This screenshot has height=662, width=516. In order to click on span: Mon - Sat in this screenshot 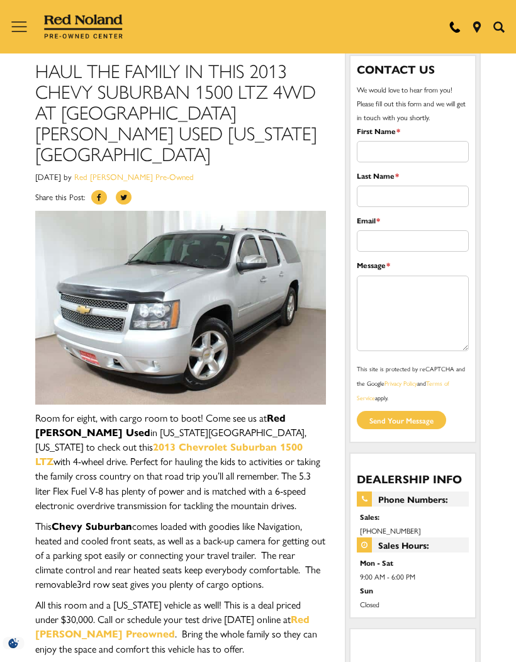, I will do `click(413, 563)`.